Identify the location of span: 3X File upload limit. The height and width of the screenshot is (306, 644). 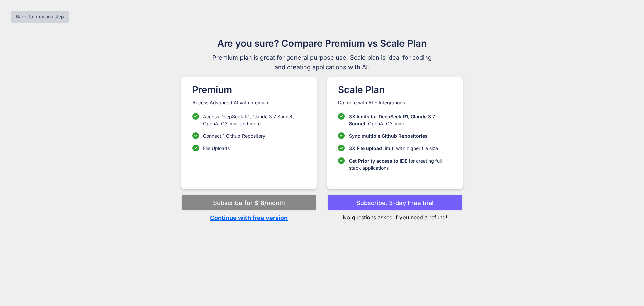
(371, 148).